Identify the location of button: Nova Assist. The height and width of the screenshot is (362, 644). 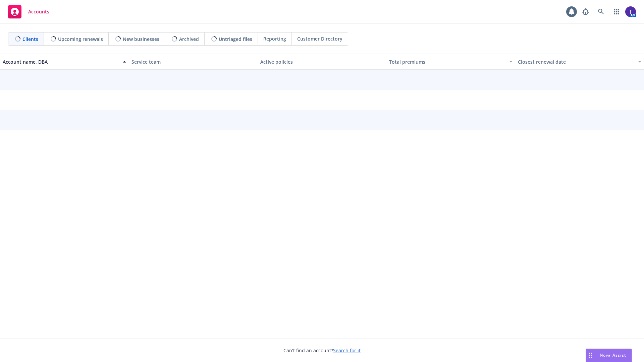
(609, 355).